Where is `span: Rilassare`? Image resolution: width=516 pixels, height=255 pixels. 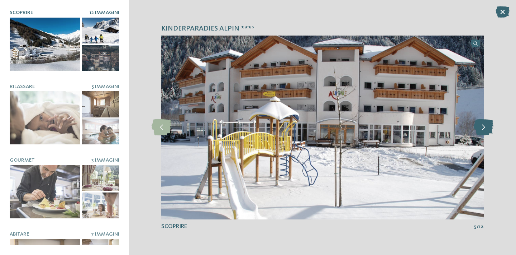
span: Rilassare is located at coordinates (22, 86).